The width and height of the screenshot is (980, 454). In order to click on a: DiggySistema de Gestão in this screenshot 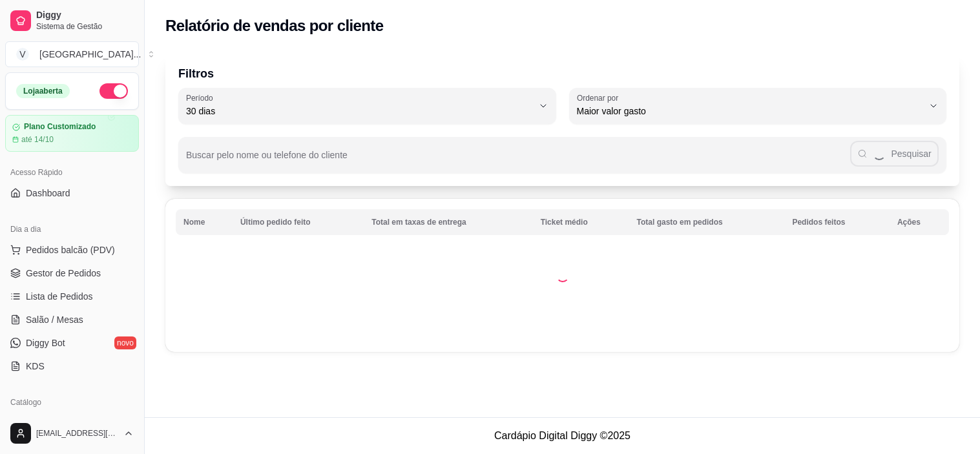, I will do `click(72, 21)`.